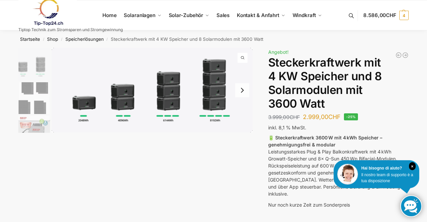 The height and width of the screenshot is (222, 427). I want to click on p: Nur noch kurze Zeit zum Sonderpreis, so click(338, 204).